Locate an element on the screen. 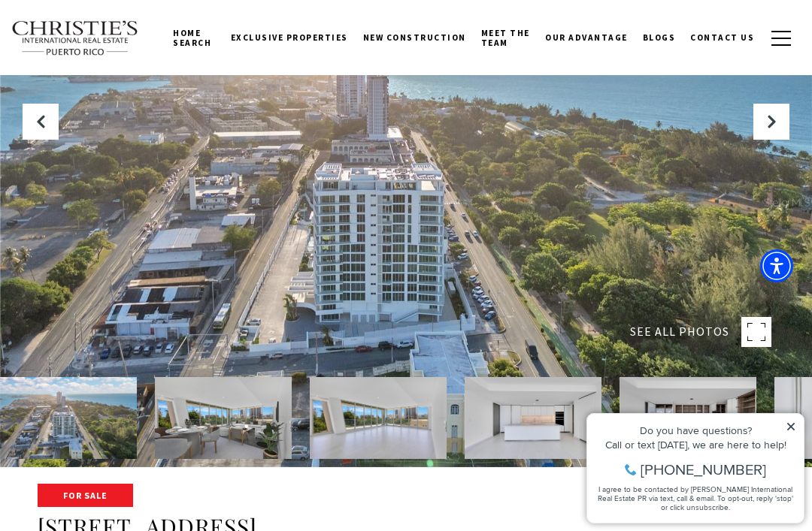 The width and height of the screenshot is (812, 531). span: Our Advantage is located at coordinates (587, 37).